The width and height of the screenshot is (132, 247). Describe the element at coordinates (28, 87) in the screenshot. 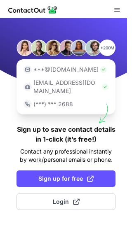

I see `img: https://contactout.com/extension/app/static/media/login-work-icon.638a5007170bc45168077fde17b29a1...` at that location.